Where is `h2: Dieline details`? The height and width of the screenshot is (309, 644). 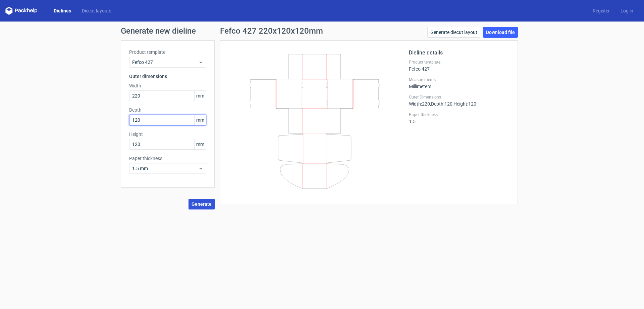 h2: Dieline details is located at coordinates (459, 53).